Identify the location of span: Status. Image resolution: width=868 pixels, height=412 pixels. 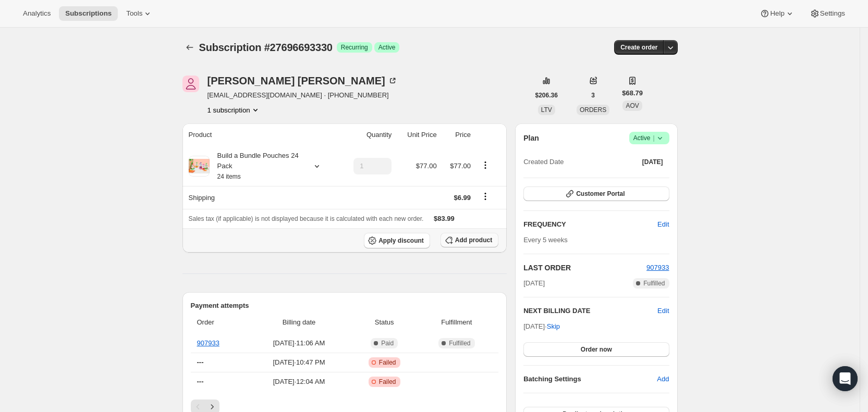
(384, 323).